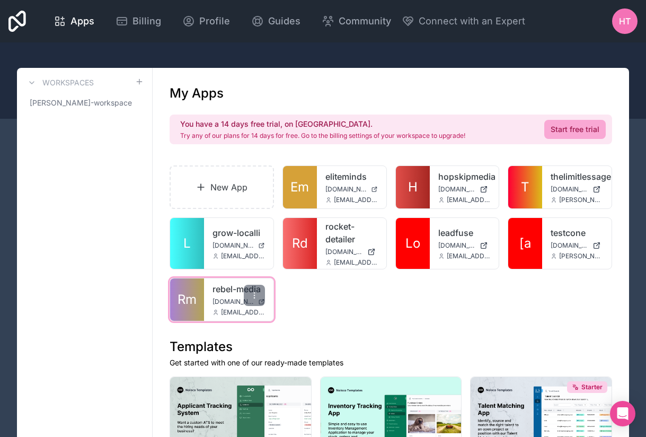 The height and width of the screenshot is (437, 646). I want to click on a: T, so click(525, 187).